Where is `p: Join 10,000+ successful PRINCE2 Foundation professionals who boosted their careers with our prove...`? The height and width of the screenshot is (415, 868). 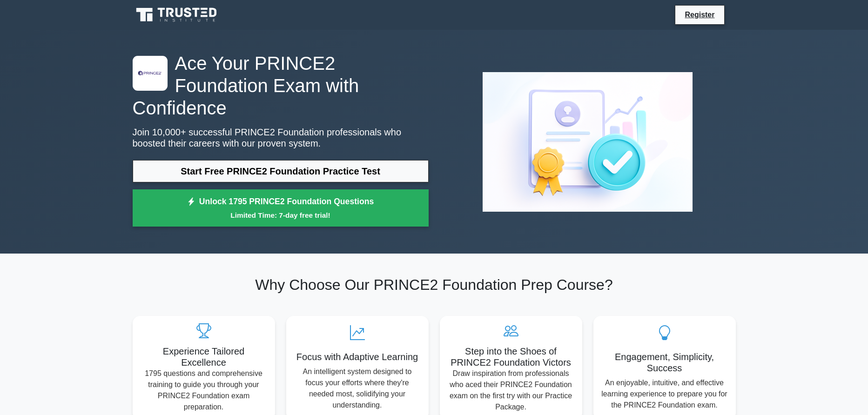
p: Join 10,000+ successful PRINCE2 Foundation professionals who boosted their careers with our prove... is located at coordinates (281, 138).